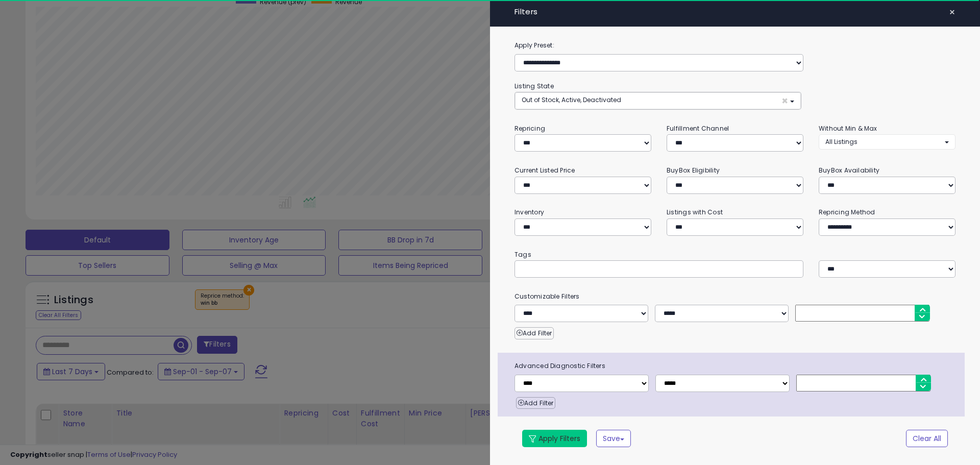 The height and width of the screenshot is (465, 980). What do you see at coordinates (847, 212) in the screenshot?
I see `small: Repricing Method` at bounding box center [847, 212].